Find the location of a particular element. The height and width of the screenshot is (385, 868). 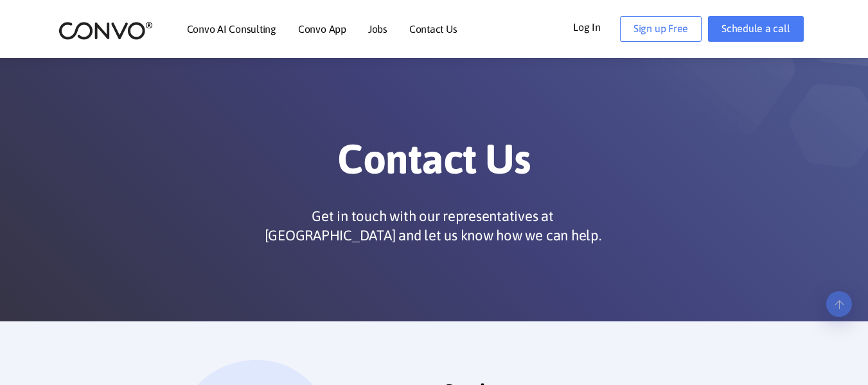

a: Convo AI Consulting is located at coordinates (231, 29).